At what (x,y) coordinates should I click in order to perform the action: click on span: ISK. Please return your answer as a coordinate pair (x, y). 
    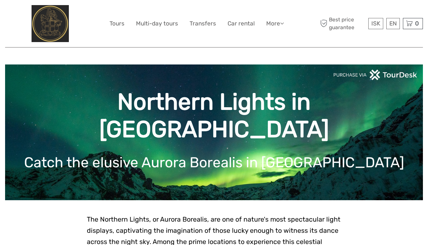
    Looking at the image, I should click on (376, 23).